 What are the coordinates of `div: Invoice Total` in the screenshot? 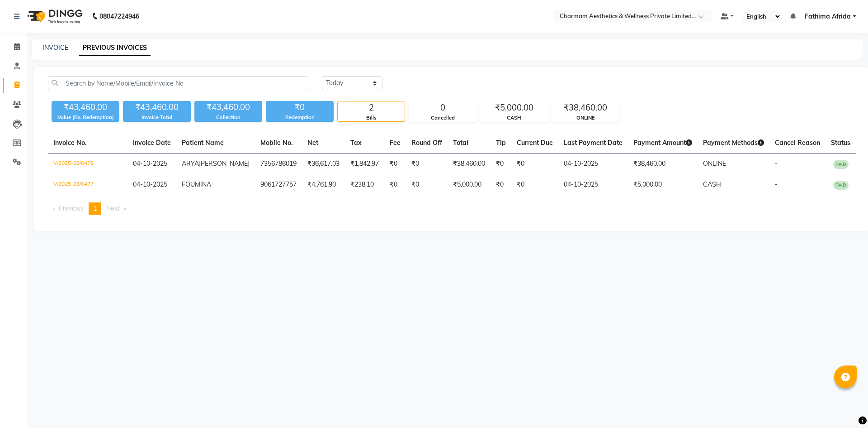 It's located at (157, 117).